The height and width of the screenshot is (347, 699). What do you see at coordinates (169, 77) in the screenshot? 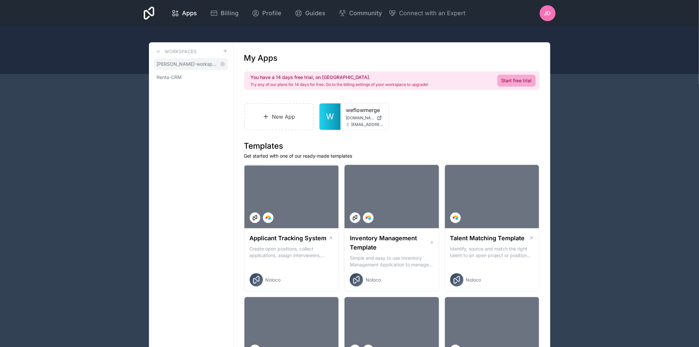
I see `span: Renta-CRM` at bounding box center [169, 77].